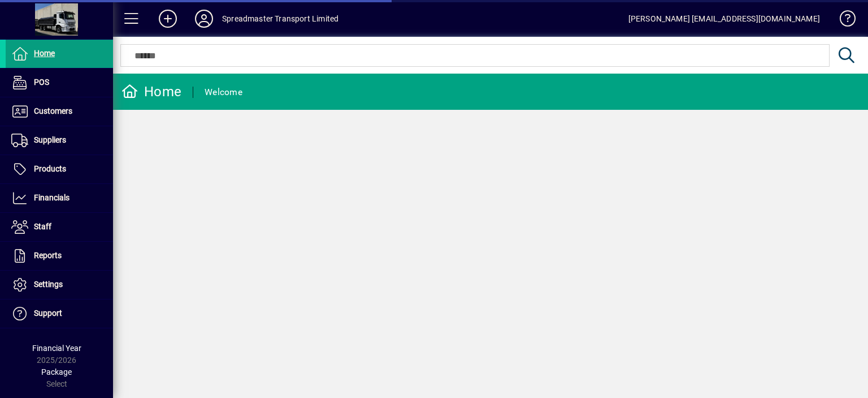 The width and height of the screenshot is (868, 398). I want to click on a: Staff, so click(59, 227).